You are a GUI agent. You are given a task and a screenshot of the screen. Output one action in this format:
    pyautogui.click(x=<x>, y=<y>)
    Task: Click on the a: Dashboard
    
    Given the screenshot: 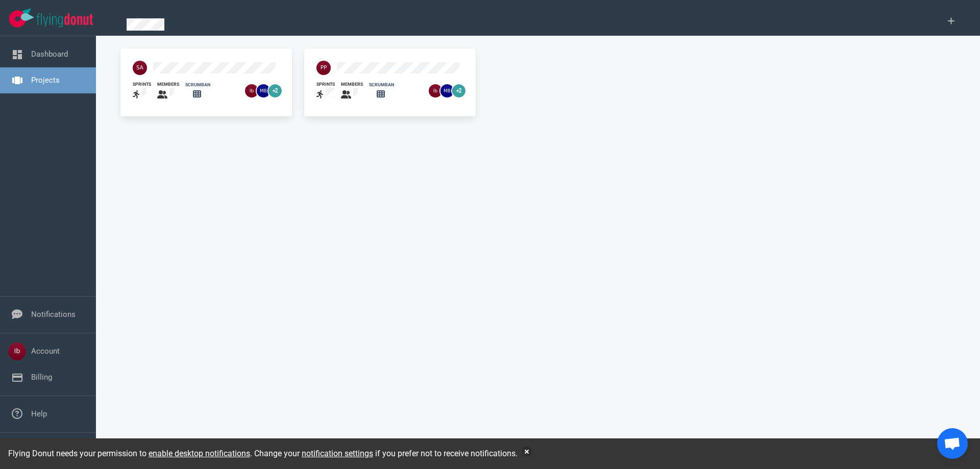 What is the action you would take?
    pyautogui.click(x=49, y=54)
    